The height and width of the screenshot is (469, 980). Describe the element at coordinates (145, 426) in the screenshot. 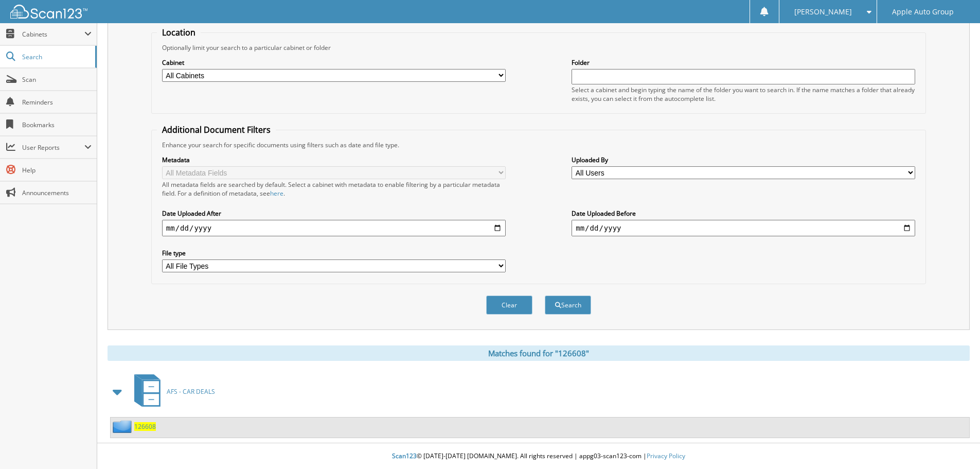

I see `a: 126608` at that location.